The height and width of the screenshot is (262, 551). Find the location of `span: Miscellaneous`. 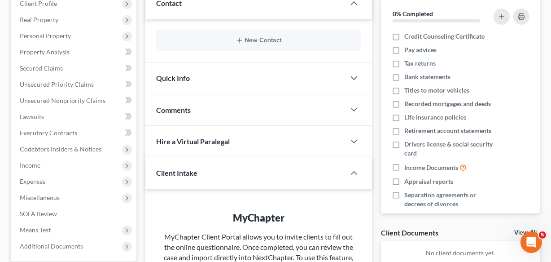

span: Miscellaneous is located at coordinates (39, 197).